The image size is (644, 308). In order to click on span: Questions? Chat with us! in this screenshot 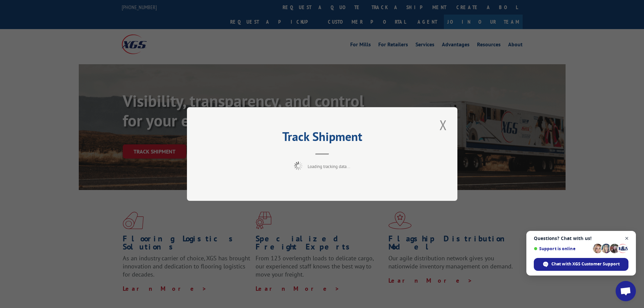, I will do `click(581, 239)`.